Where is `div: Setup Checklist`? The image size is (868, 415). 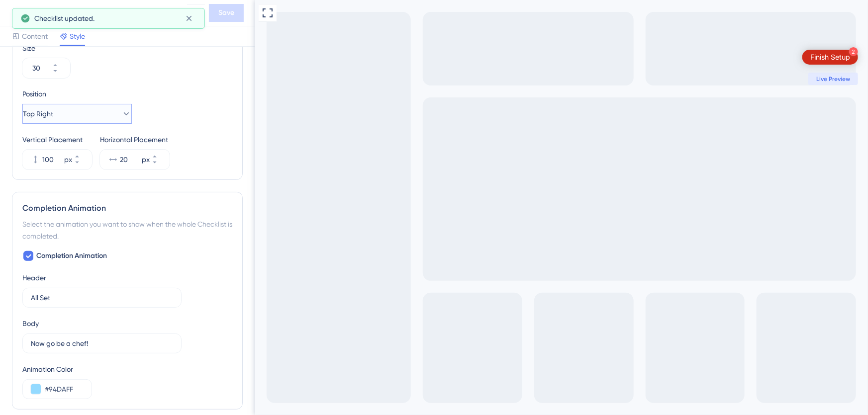
div: Setup Checklist is located at coordinates (108, 13).